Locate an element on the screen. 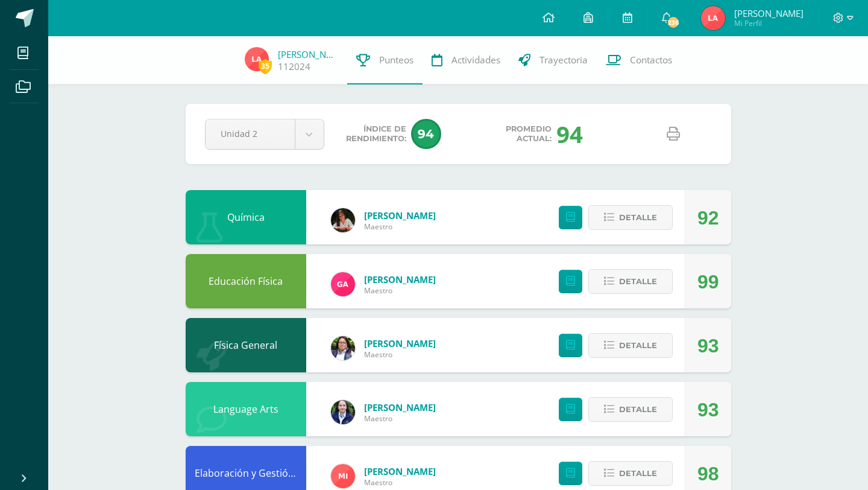 The height and width of the screenshot is (490, 868). div: Language Arts is located at coordinates (246, 409).